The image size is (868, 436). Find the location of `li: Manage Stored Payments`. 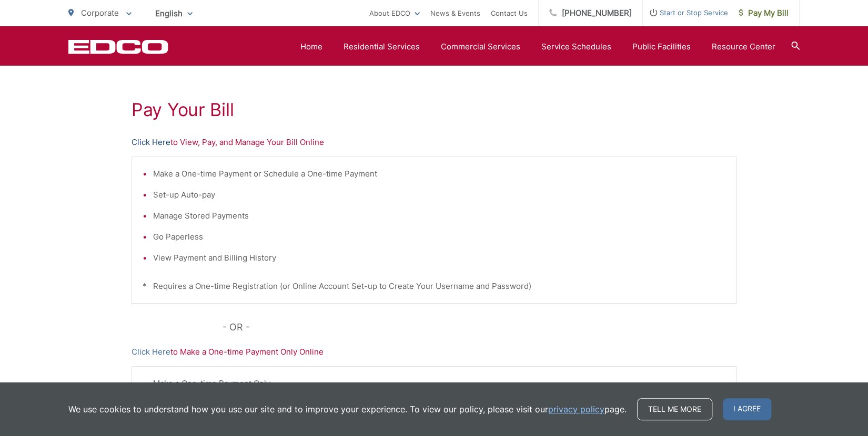

li: Manage Stored Payments is located at coordinates (439, 216).